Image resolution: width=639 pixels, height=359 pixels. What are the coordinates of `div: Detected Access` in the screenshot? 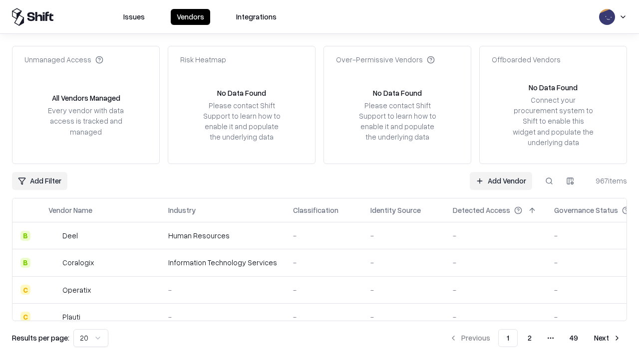 It's located at (481, 210).